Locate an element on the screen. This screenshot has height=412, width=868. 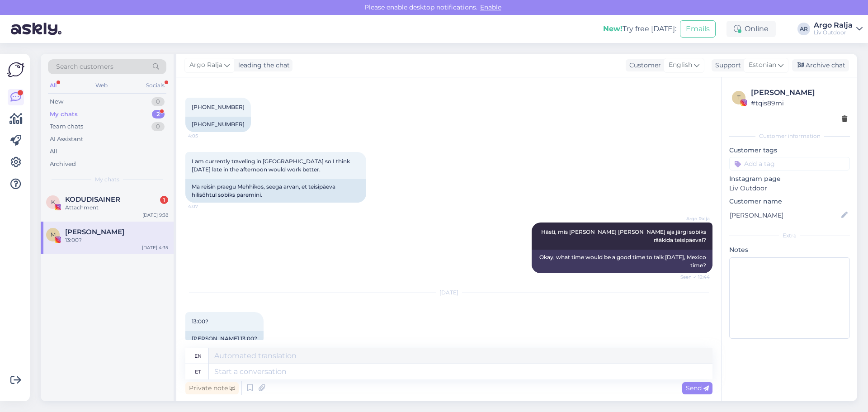
div: et is located at coordinates (197, 372).